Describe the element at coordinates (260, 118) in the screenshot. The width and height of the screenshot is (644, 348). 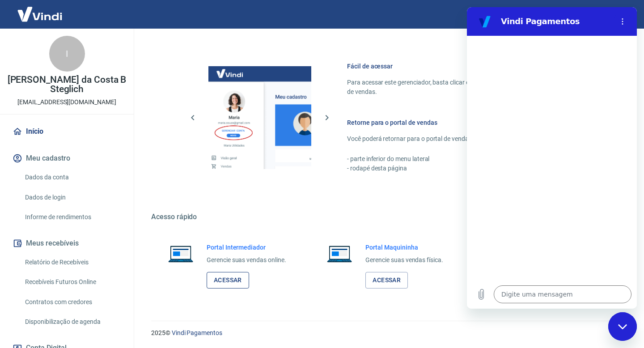
I see `img: Imagem da dashboard mostrando o botão de gerenciar conta na sidebar no lado esquerdo` at that location.